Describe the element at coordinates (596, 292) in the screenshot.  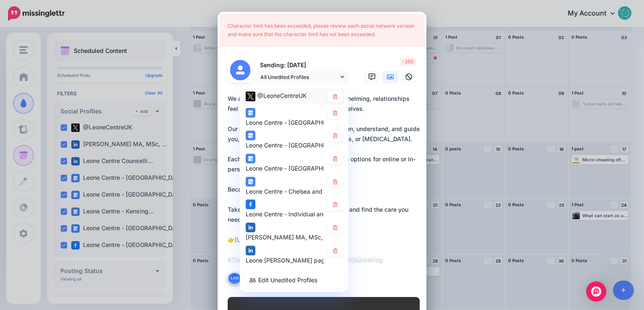
I see `div: Open Intercom Messenger` at that location.